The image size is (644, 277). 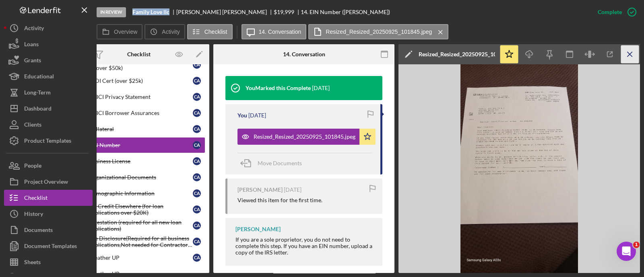 I want to click on div: Attestation (required for all new loan applications), so click(x=141, y=226).